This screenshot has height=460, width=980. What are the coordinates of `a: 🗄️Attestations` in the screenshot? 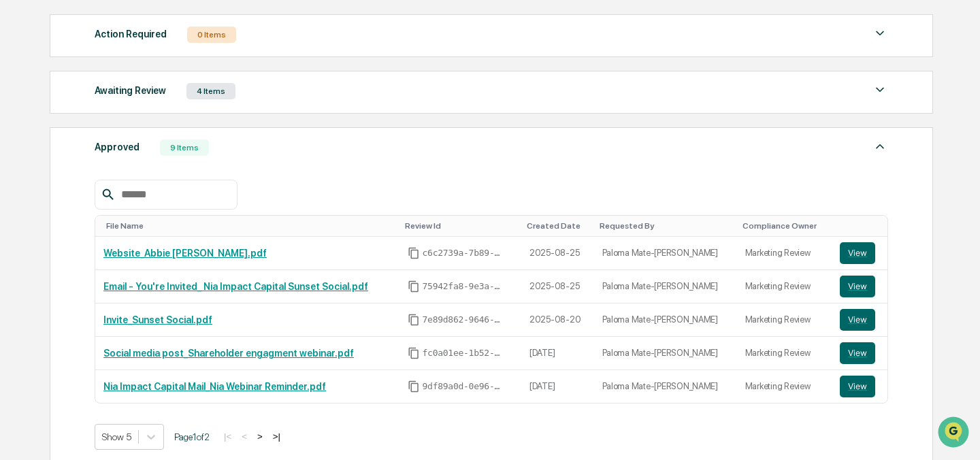 It's located at (133, 178).